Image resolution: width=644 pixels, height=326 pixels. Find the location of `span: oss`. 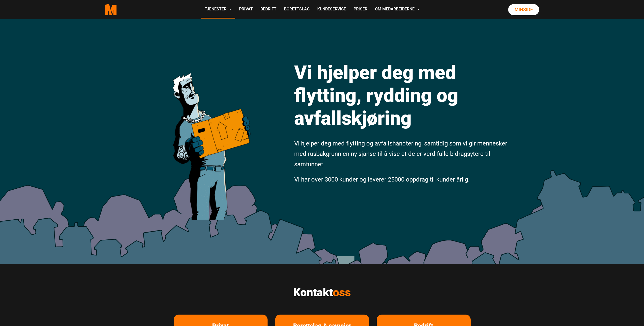

span: oss is located at coordinates (341, 292).